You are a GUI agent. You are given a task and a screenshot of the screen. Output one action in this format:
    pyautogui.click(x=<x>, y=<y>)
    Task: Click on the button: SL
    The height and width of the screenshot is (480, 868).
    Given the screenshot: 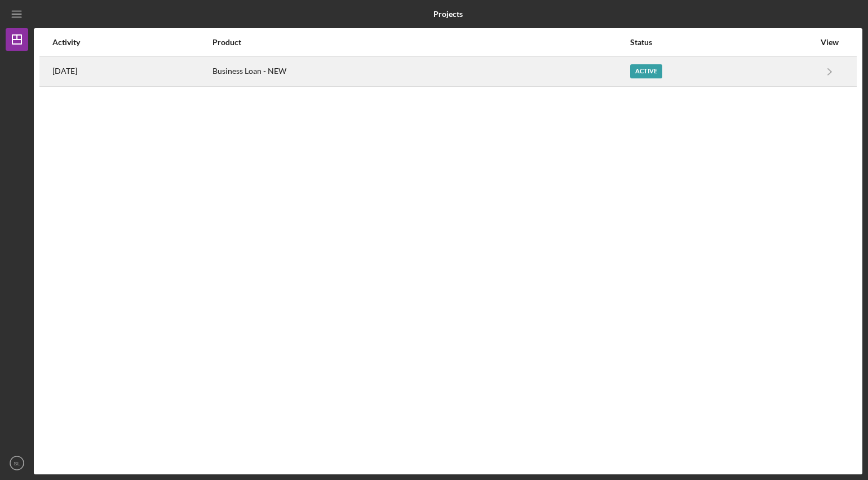 What is the action you would take?
    pyautogui.click(x=17, y=463)
    